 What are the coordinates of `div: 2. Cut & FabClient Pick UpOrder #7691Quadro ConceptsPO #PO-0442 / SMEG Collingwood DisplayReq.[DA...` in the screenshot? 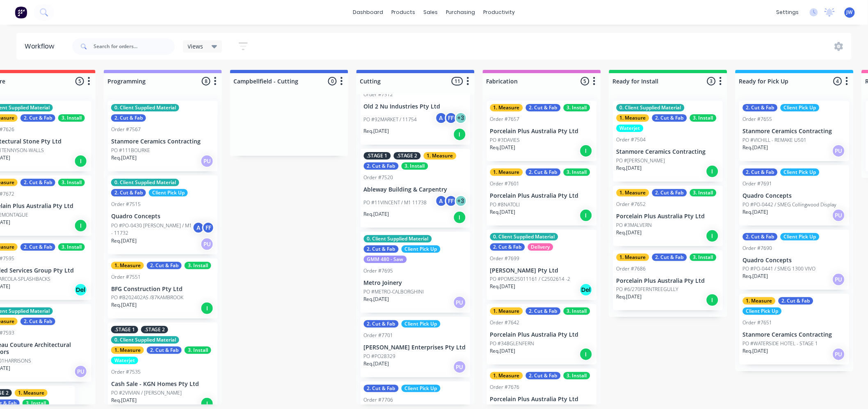 It's located at (795, 195).